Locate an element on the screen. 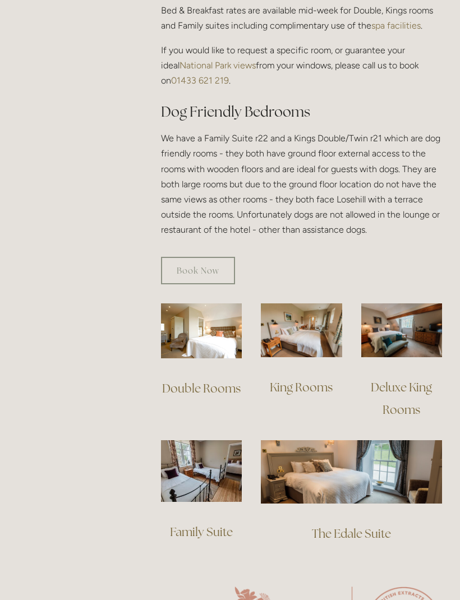 The height and width of the screenshot is (600, 460). p: We have a Family Suite r22 and a Kings Double/Twin r21 which are dog friendly rooms - they both h... is located at coordinates (301, 184).